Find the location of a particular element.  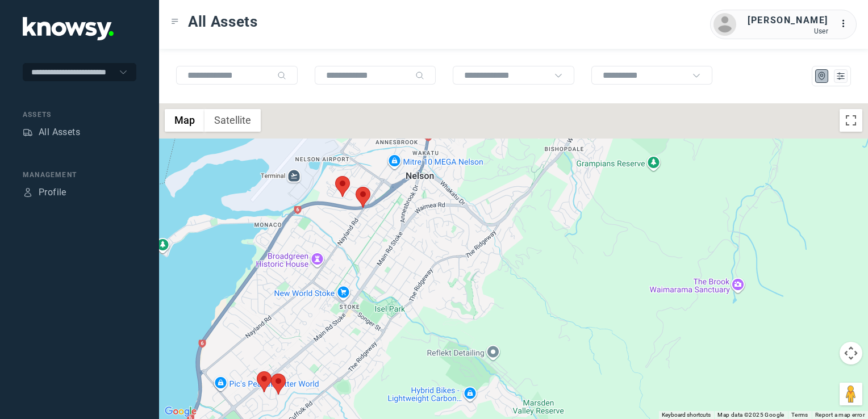

button: Toggle fullscreen view is located at coordinates (850, 121).